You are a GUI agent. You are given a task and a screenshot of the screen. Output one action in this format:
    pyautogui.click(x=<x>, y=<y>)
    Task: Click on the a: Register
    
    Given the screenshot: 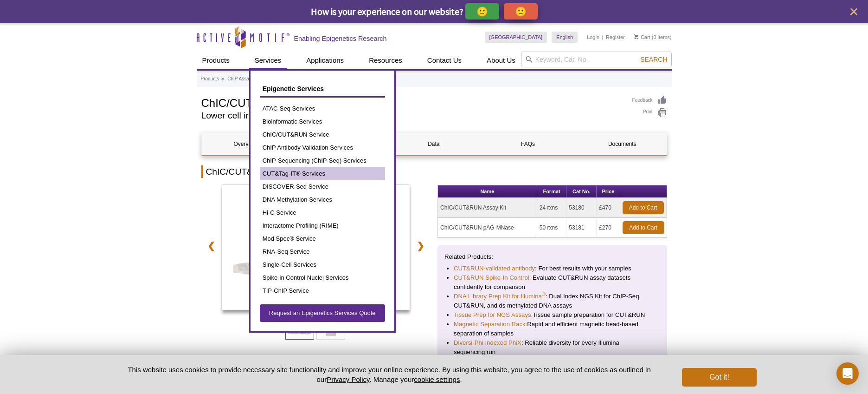 What is the action you would take?
    pyautogui.click(x=615, y=37)
    